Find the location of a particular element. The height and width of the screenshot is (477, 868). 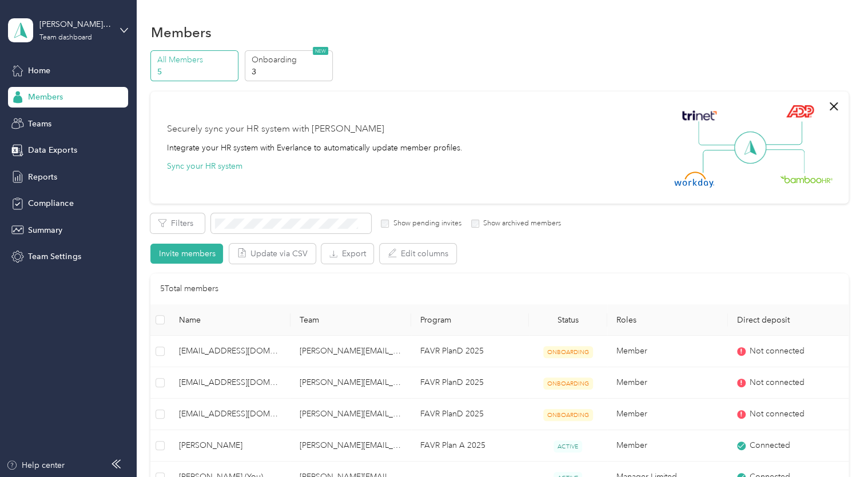

button: Filters is located at coordinates (177, 223).